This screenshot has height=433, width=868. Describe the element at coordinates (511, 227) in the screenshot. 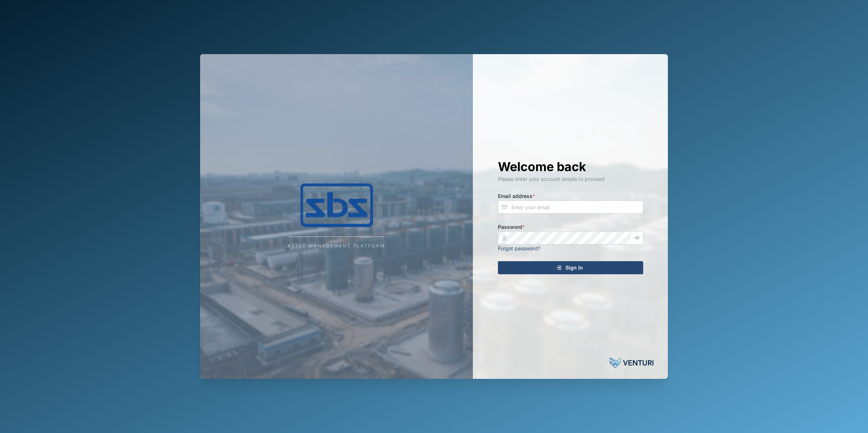

I see `label: Password` at that location.